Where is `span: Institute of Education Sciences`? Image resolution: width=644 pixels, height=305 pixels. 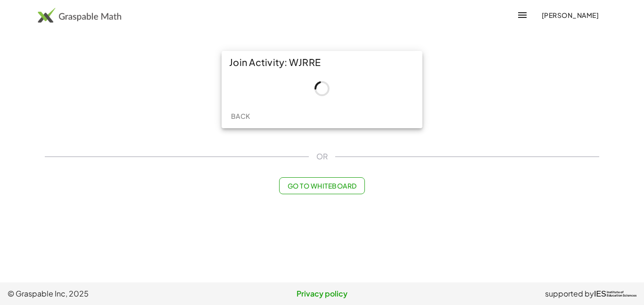
span: Institute of Education Sciences is located at coordinates (621, 294).